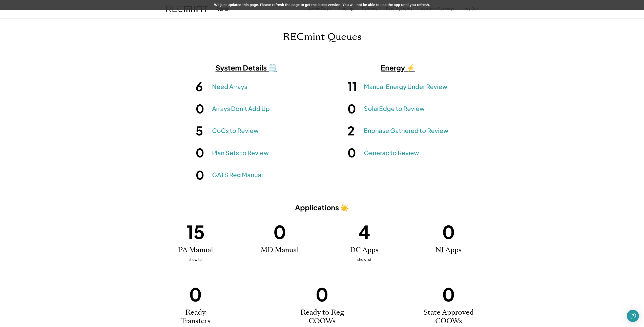 This screenshot has width=644, height=327. Describe the element at coordinates (235, 130) in the screenshot. I see `a: CoCs to Review` at that location.